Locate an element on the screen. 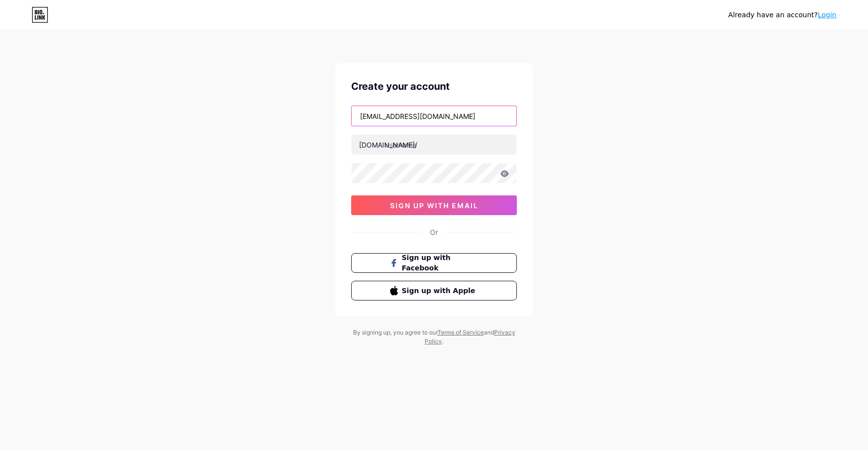 The image size is (868, 450). button: sign up with email is located at coordinates (434, 205).